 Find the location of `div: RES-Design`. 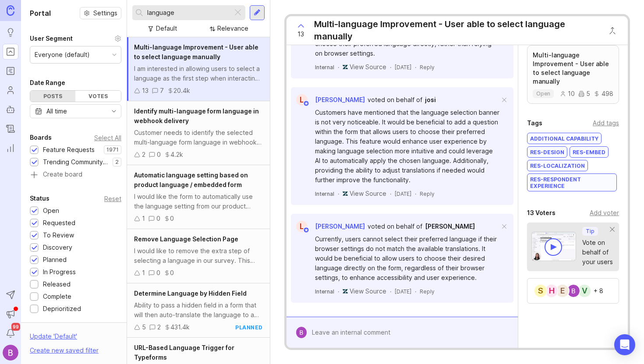

div: RES-Design is located at coordinates (547, 152).